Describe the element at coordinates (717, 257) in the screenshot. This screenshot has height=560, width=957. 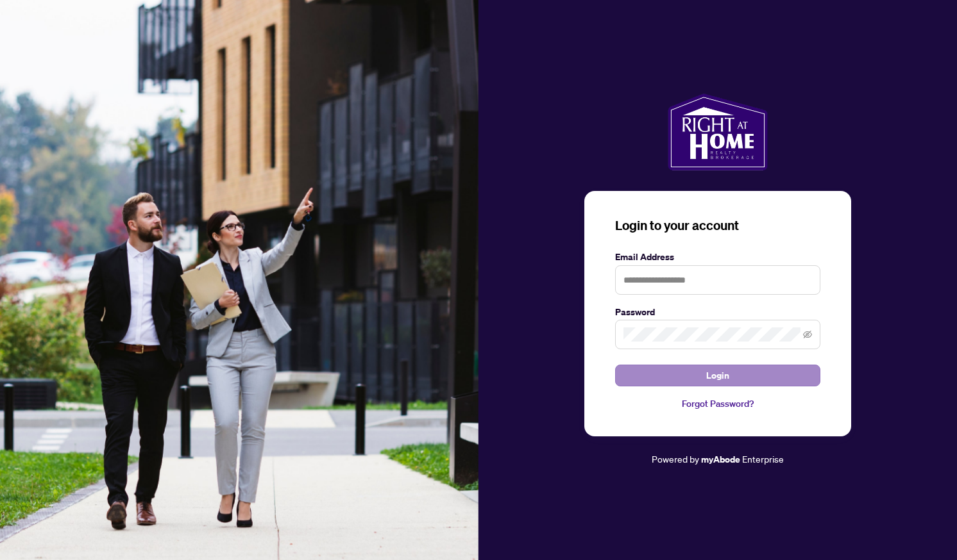
I see `label: Email Address` at that location.